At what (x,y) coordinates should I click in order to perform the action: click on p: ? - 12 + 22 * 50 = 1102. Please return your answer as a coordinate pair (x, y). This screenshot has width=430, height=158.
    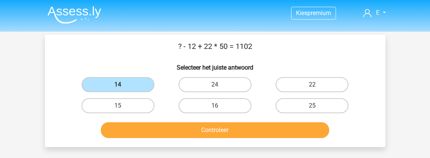
    Looking at the image, I should click on (215, 46).